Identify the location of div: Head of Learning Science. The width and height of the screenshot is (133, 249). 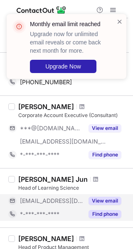
(73, 188).